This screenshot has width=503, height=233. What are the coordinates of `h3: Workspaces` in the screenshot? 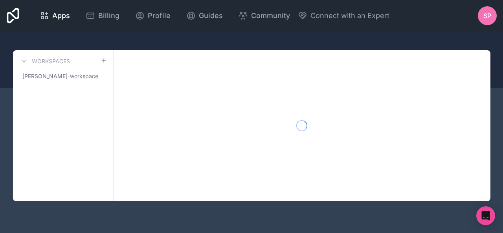 It's located at (51, 61).